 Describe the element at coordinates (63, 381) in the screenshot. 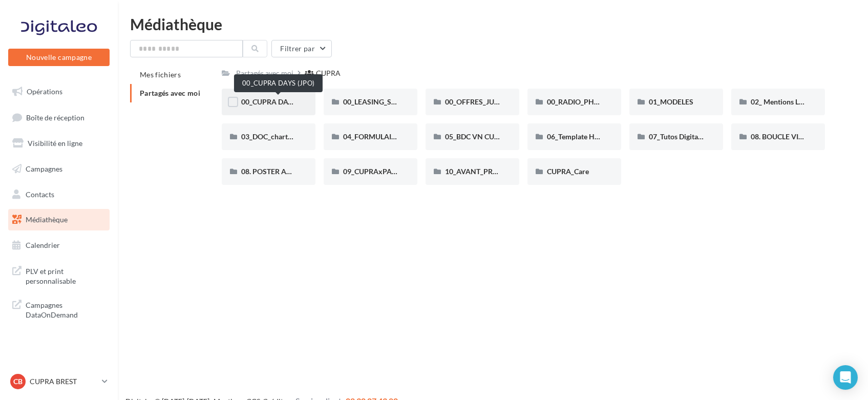

I see `p: CUPRA BREST` at that location.